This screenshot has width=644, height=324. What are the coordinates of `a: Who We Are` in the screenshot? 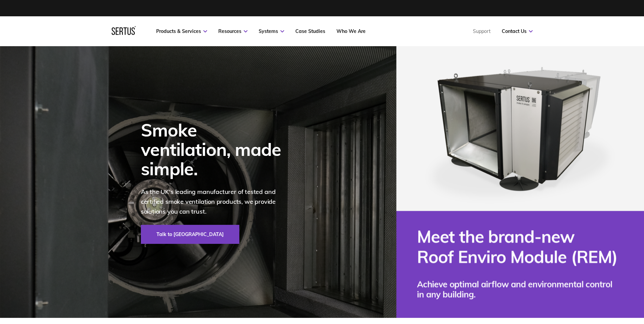 It's located at (351, 31).